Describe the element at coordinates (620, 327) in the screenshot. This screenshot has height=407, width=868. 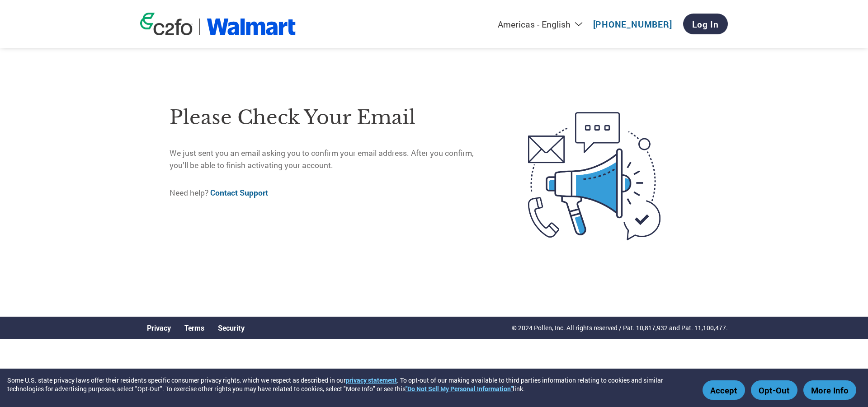
I see `p: © 2024 Pollen, Inc. All rights reserved / Pat. 10,817,932 and Pat. 11,100,477.` at that location.